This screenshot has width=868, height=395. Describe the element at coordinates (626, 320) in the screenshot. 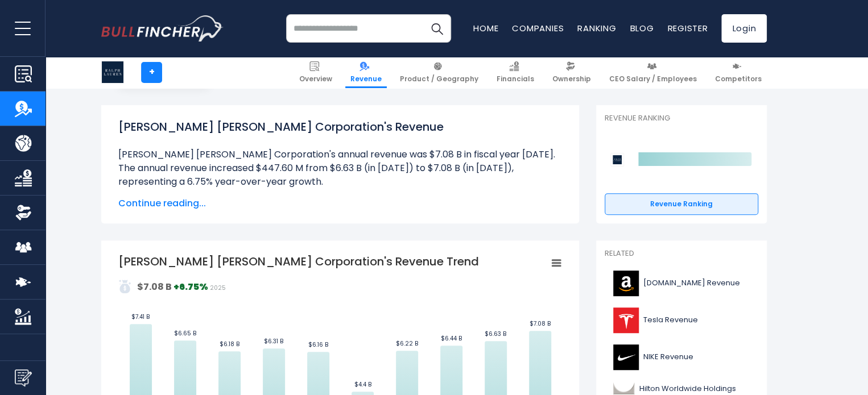

I see `img: TSLA logo` at that location.